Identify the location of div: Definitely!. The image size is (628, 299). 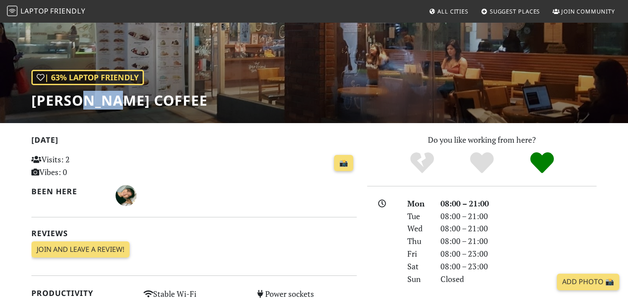
(543, 163).